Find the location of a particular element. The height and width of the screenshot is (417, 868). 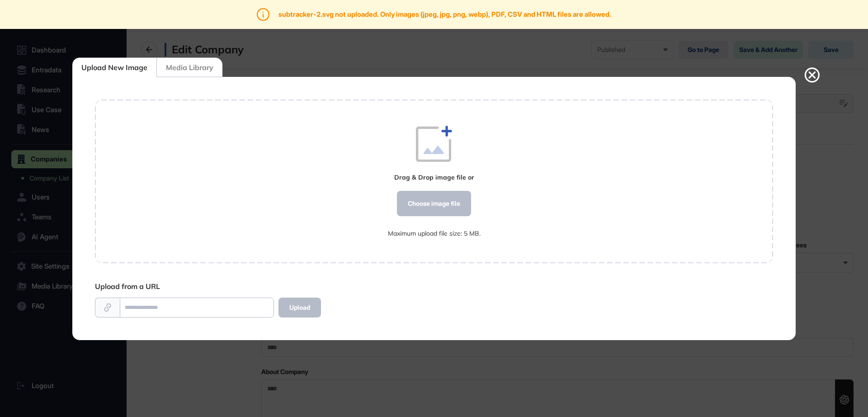

button: Upload is located at coordinates (299, 308).